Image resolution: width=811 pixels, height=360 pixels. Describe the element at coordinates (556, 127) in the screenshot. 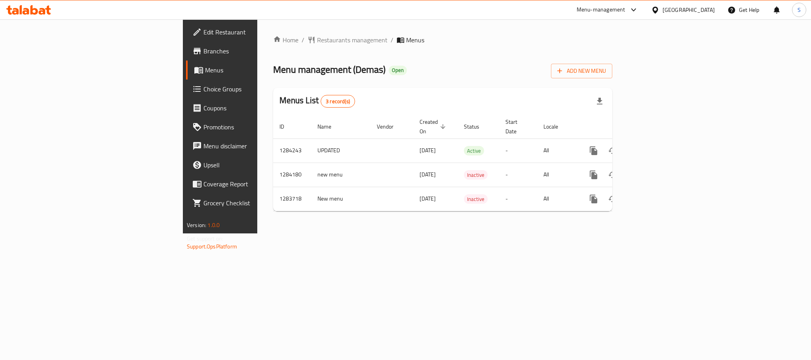

I see `span: Locale` at that location.